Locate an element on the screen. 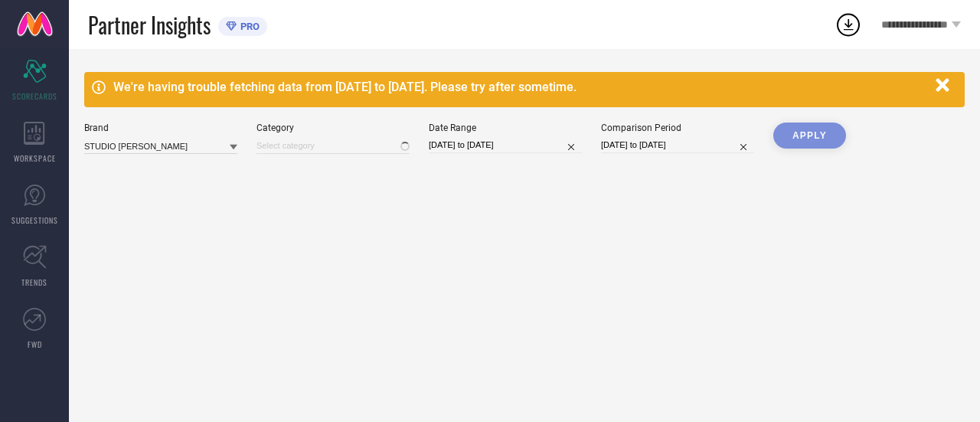 Image resolution: width=980 pixels, height=422 pixels. div: Brand is located at coordinates (161, 128).